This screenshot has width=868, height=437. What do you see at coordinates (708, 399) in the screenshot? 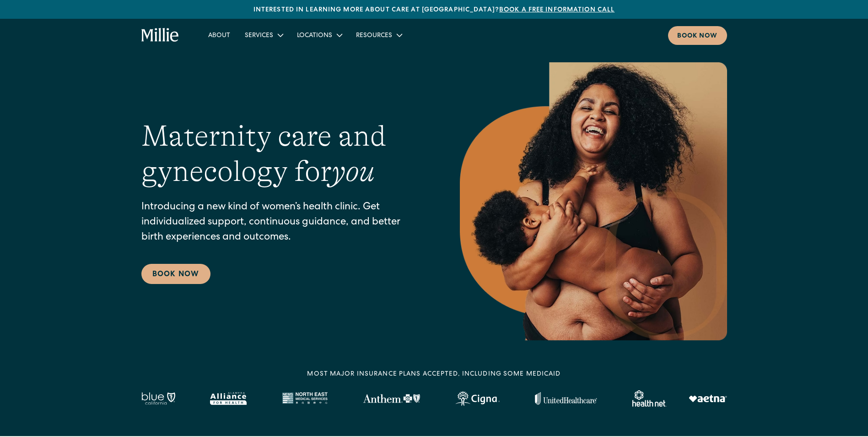
I see `img: Aetna logo` at bounding box center [708, 399].